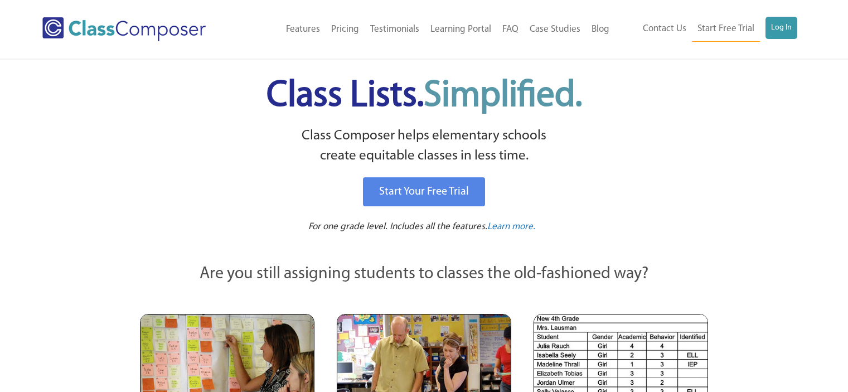  What do you see at coordinates (664, 29) in the screenshot?
I see `a: Contact Us` at bounding box center [664, 29].